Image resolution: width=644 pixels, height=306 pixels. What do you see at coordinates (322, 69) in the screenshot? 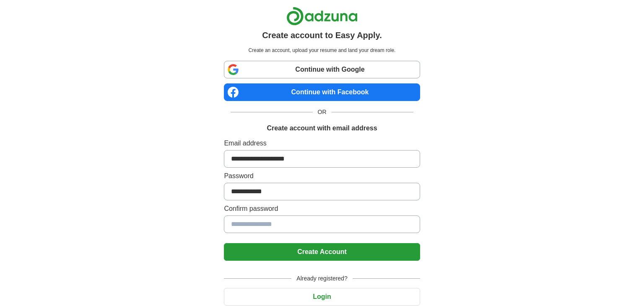
I see `a: Continue with Google` at bounding box center [322, 69].